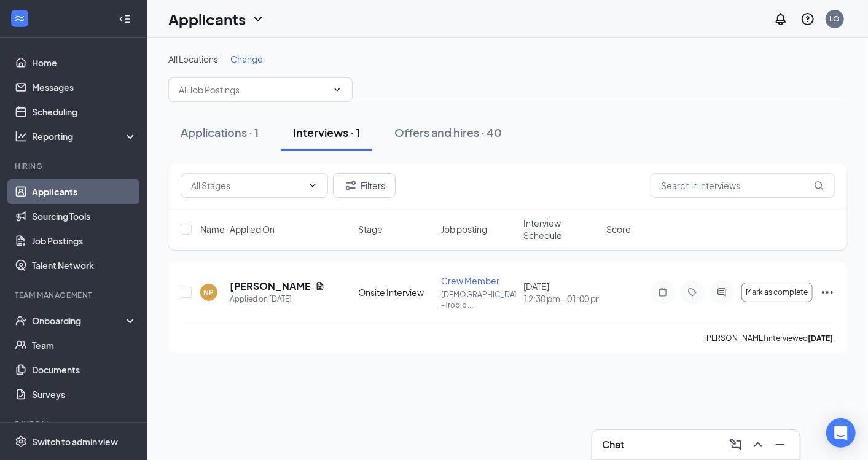 The width and height of the screenshot is (868, 460). What do you see at coordinates (396, 293) in the screenshot?
I see `div: Onsite Interview` at bounding box center [396, 293].